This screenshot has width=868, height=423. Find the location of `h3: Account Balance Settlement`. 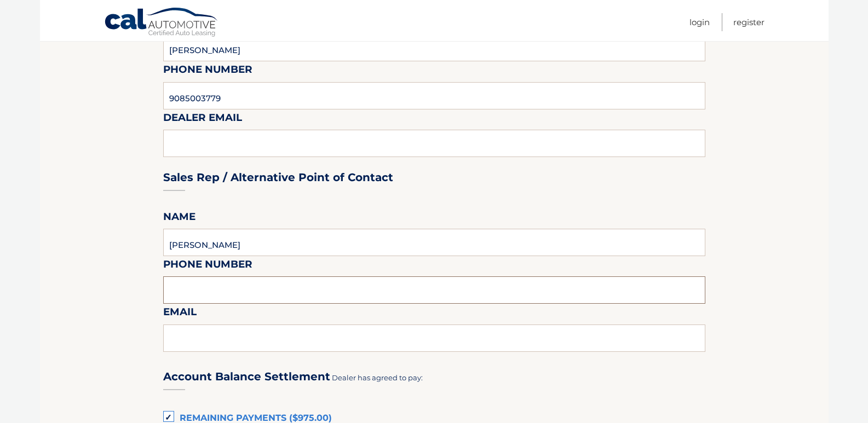

h3: Account Balance Settlement is located at coordinates (246, 376).